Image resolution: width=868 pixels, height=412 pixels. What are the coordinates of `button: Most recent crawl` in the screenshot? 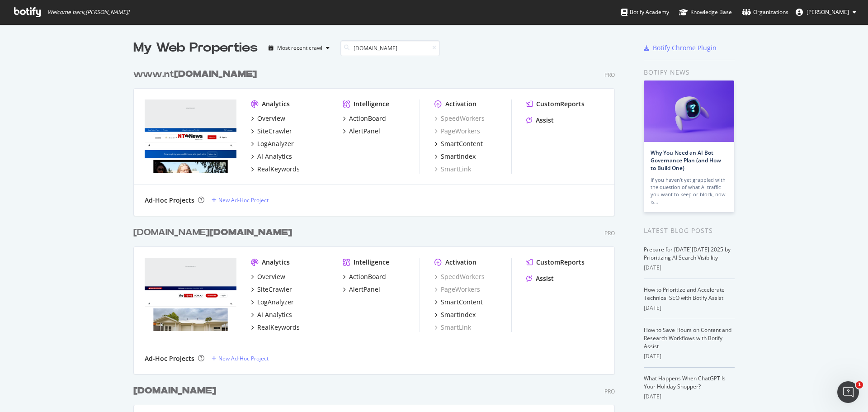 It's located at (299, 48).